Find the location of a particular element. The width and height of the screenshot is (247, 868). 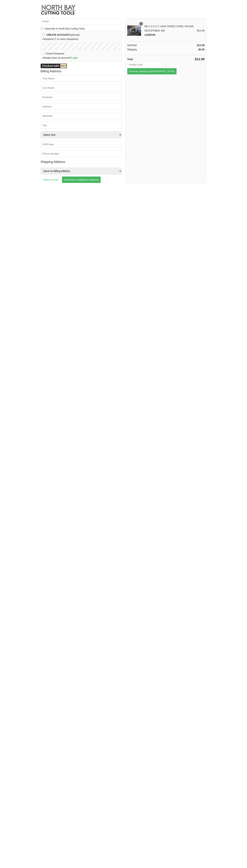

h3: Shipping address is located at coordinates (81, 162).